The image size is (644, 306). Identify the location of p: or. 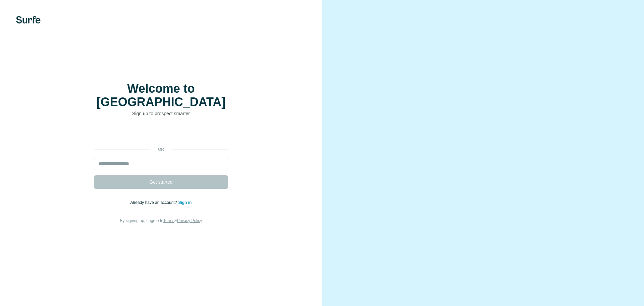
(161, 149).